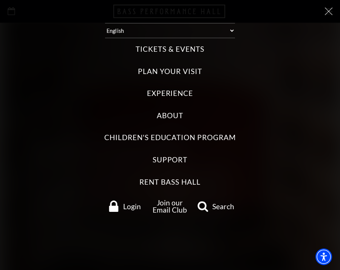 Image resolution: width=340 pixels, height=270 pixels. What do you see at coordinates (170, 116) in the screenshot?
I see `label: About` at bounding box center [170, 116].